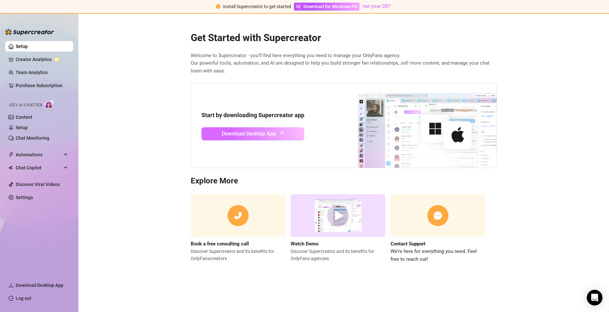 This screenshot has width=609, height=312. I want to click on a: Discover Viral Videos, so click(38, 185).